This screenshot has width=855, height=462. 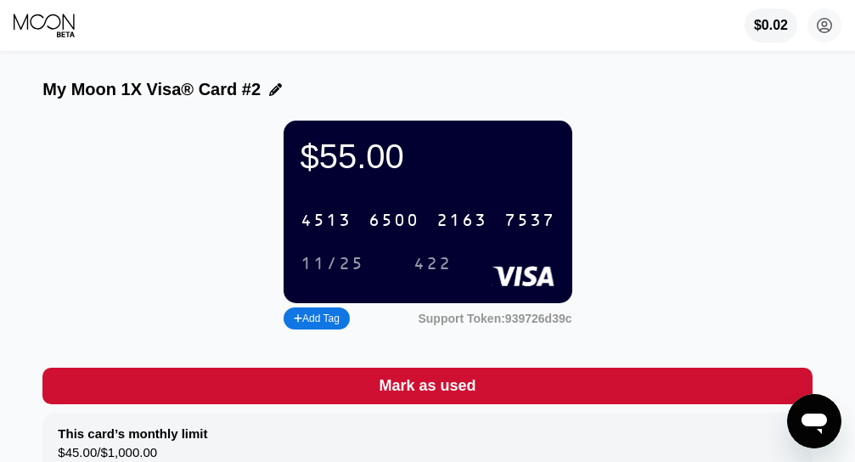 What do you see at coordinates (428, 156) in the screenshot?
I see `div: $55.00` at bounding box center [428, 156].